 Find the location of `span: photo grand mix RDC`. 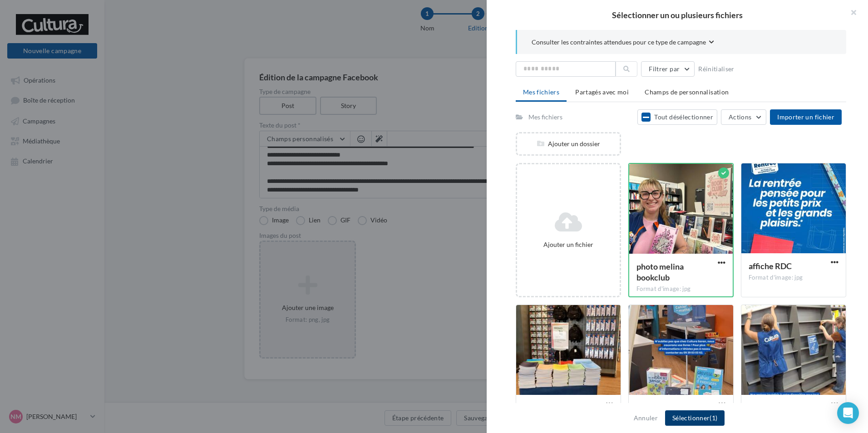

span: photo grand mix RDC is located at coordinates (562, 408).